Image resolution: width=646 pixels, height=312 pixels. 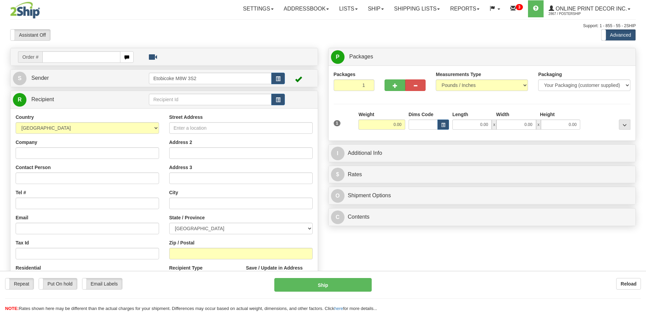 I want to click on a: Online Print Decor Inc. 2867 / PosterShip, so click(x=589, y=9).